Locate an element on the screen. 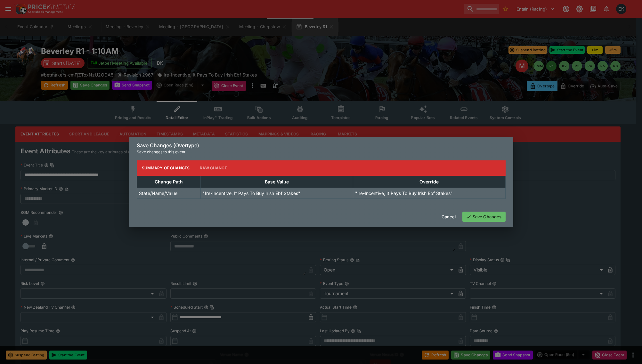 The image size is (642, 364). button: Save Changes is located at coordinates (484, 217).